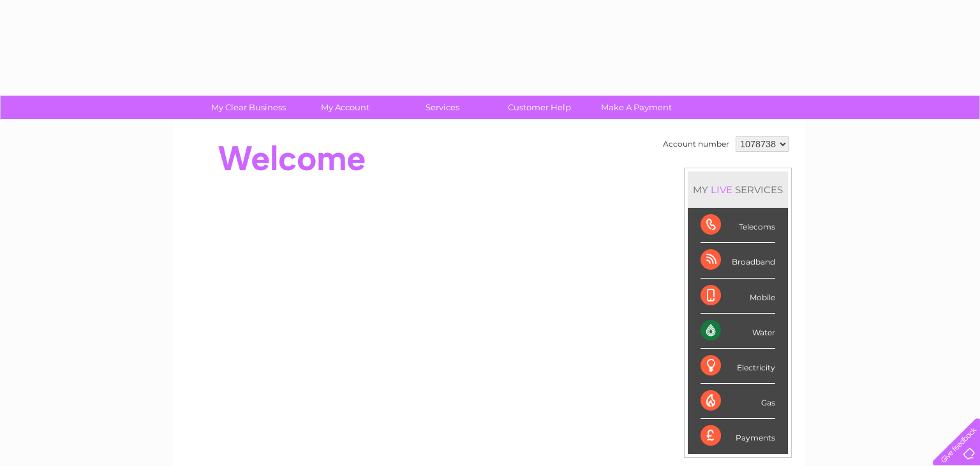 The image size is (980, 466). Describe the element at coordinates (737, 296) in the screenshot. I see `div: Mobile` at that location.